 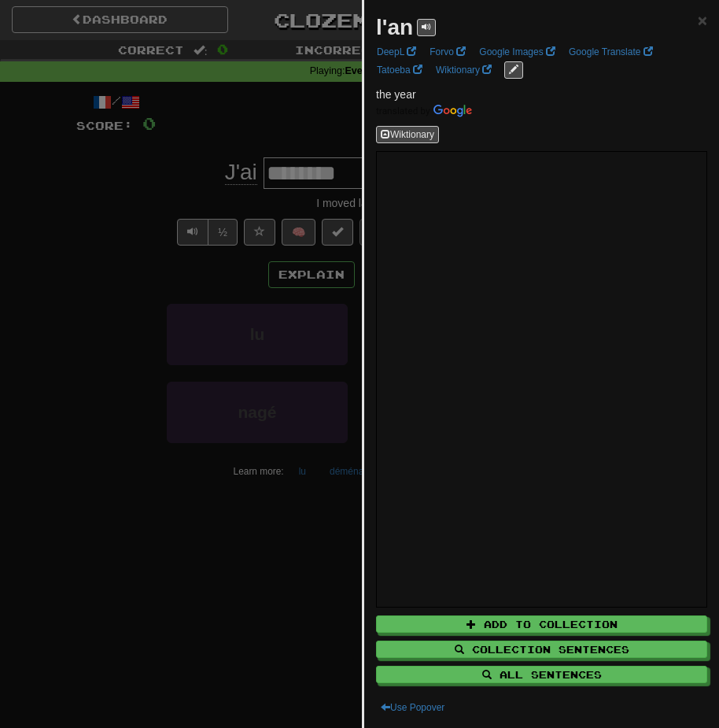 I want to click on a: Google Images, so click(x=517, y=52).